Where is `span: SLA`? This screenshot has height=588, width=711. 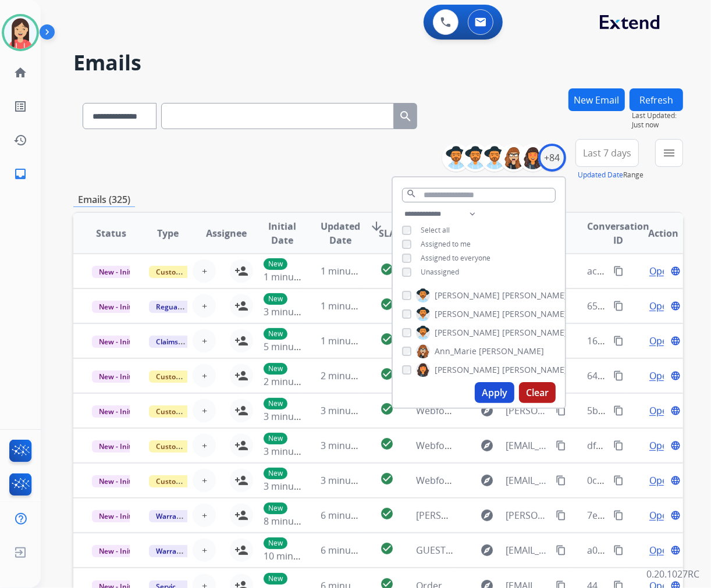 span: SLA is located at coordinates (387, 233).